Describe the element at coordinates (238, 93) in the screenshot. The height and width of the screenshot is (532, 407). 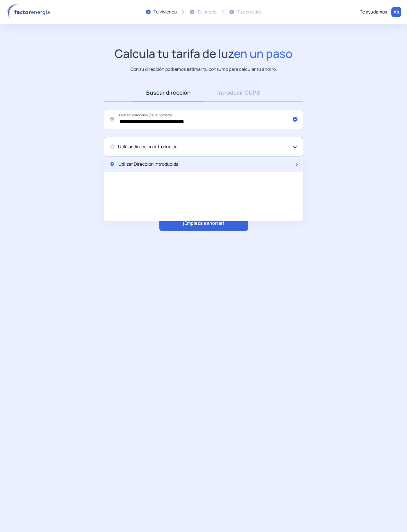
I see `a: Introducir CUPS` at that location.